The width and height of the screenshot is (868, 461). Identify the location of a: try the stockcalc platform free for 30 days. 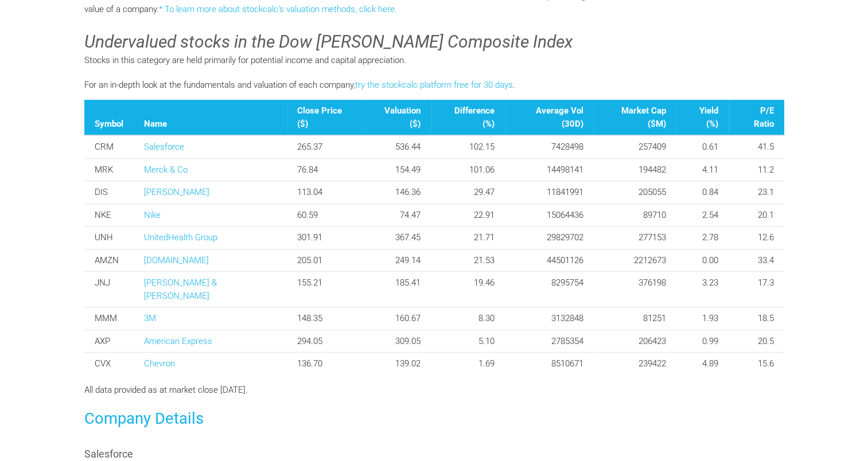
(434, 85).